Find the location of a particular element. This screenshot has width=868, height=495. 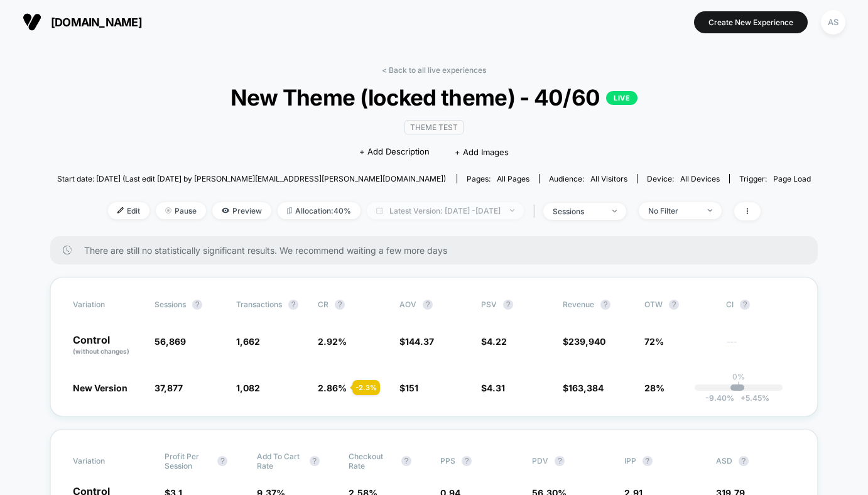

span: 1,082 is located at coordinates (248, 387).